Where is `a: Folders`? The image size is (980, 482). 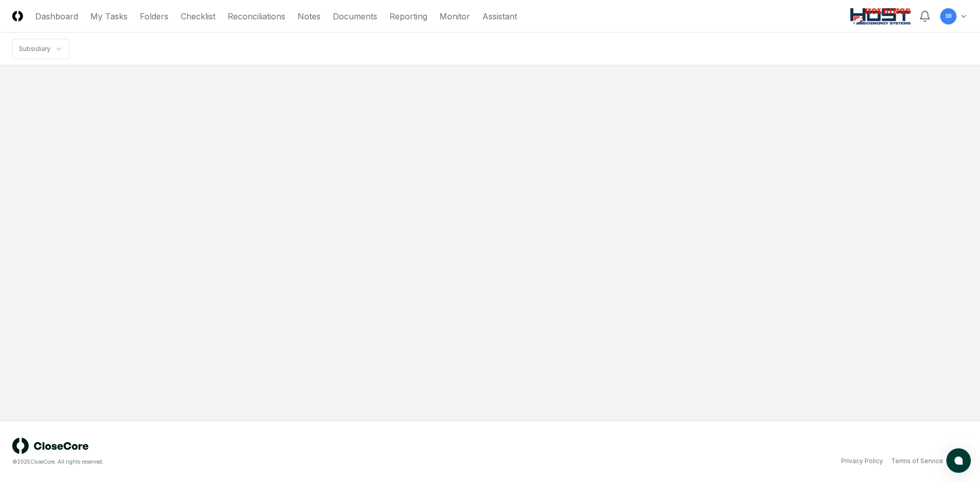
a: Folders is located at coordinates (154, 16).